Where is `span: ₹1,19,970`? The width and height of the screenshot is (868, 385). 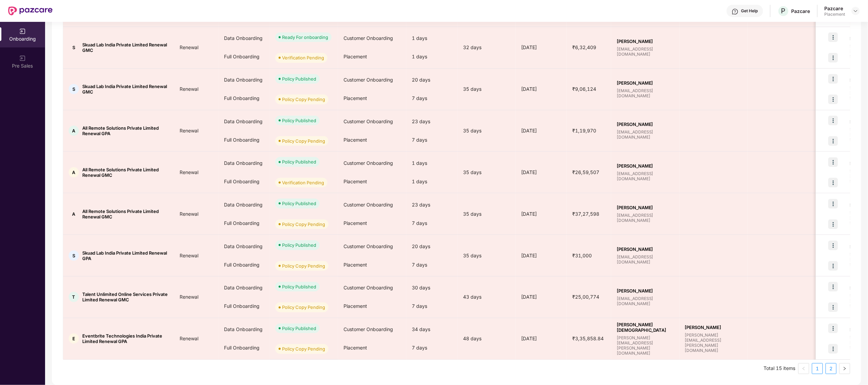 span: ₹1,19,970 is located at coordinates (584, 130).